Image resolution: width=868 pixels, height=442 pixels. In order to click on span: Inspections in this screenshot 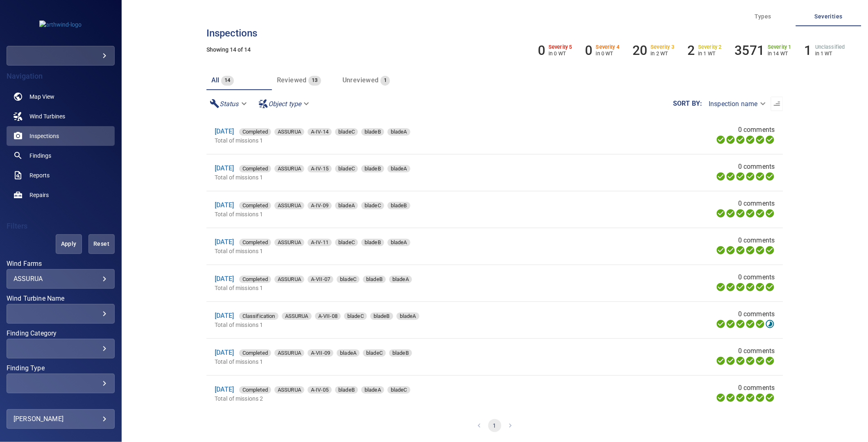, I will do `click(44, 136)`.